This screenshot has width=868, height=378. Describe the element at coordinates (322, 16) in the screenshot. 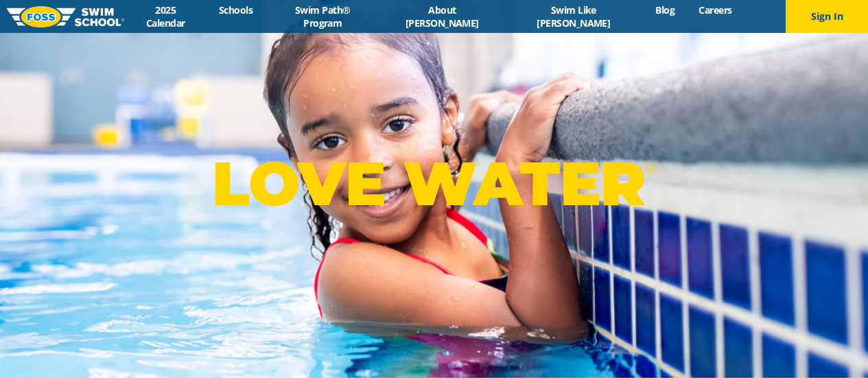

I see `a: Swim Path® Program` at that location.